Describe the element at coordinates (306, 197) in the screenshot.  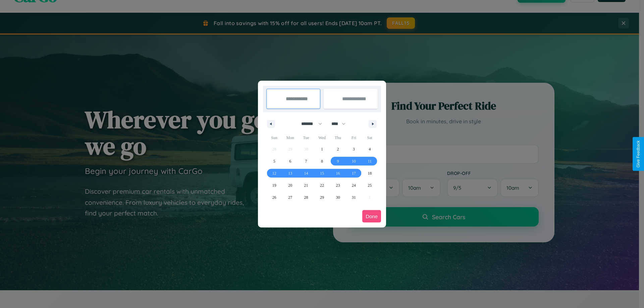
I see `span: 28` at that location.